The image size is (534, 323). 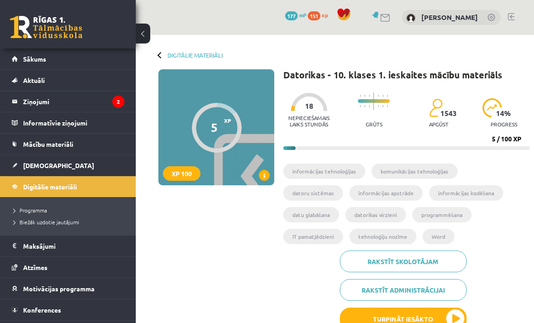 I want to click on li: Word, so click(x=439, y=236).